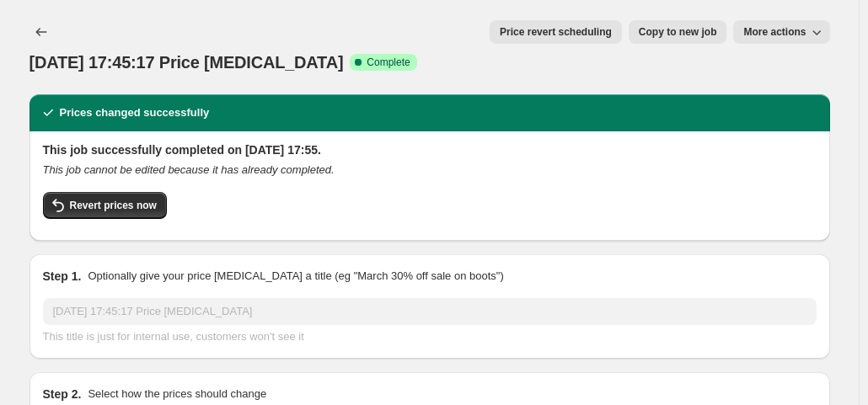 Image resolution: width=868 pixels, height=405 pixels. What do you see at coordinates (780, 32) in the screenshot?
I see `button: More actions` at bounding box center [780, 32].